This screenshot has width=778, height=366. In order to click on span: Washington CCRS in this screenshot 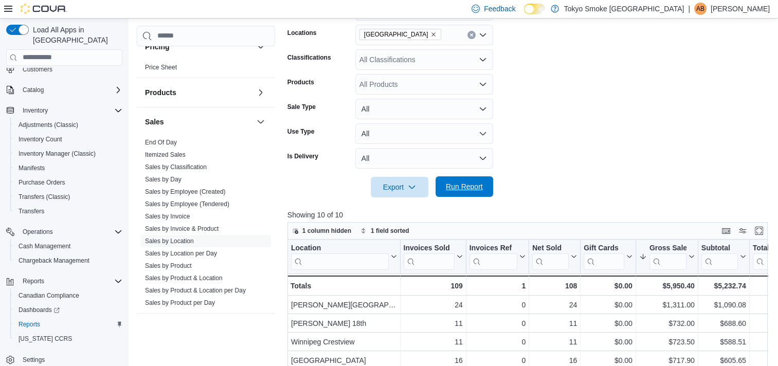, I will do `click(68, 339)`.